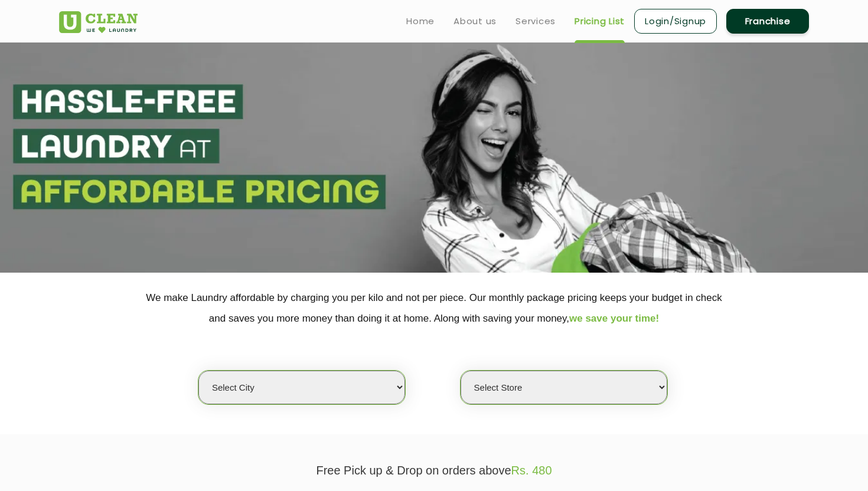  What do you see at coordinates (768, 21) in the screenshot?
I see `a: Franchise` at bounding box center [768, 21].